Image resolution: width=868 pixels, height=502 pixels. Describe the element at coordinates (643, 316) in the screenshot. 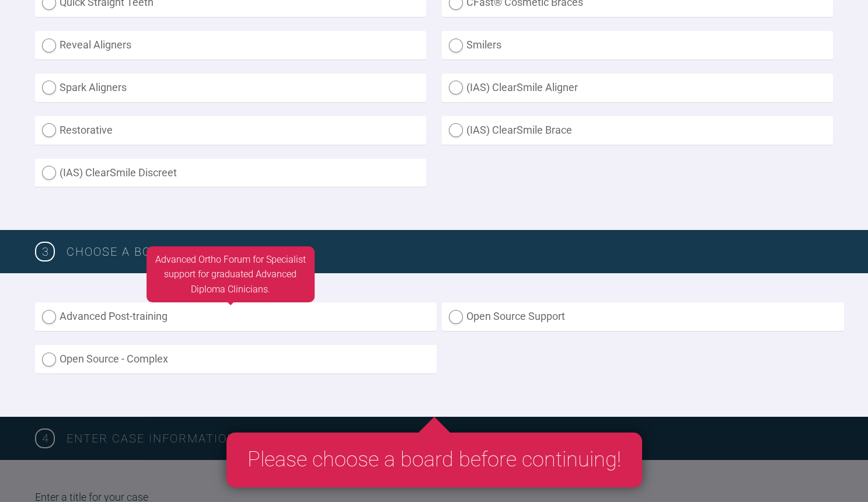

I see `label: Open Source Support` at that location.